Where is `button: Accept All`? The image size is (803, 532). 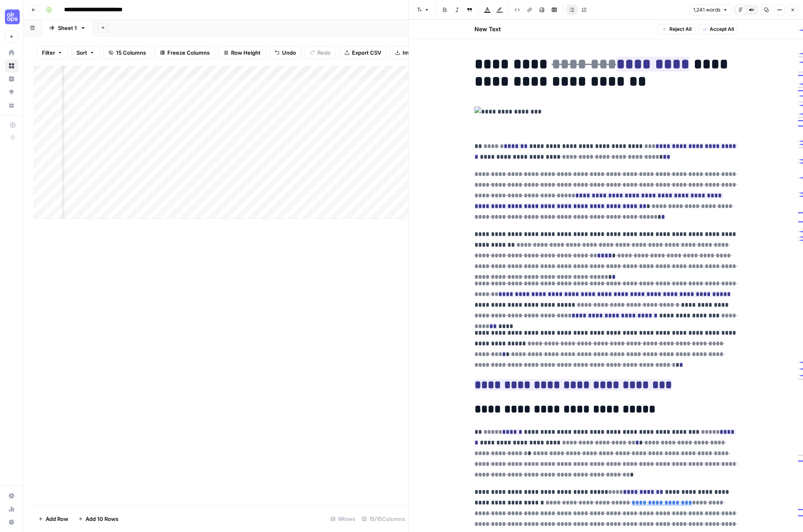 button: Accept All is located at coordinates (718, 29).